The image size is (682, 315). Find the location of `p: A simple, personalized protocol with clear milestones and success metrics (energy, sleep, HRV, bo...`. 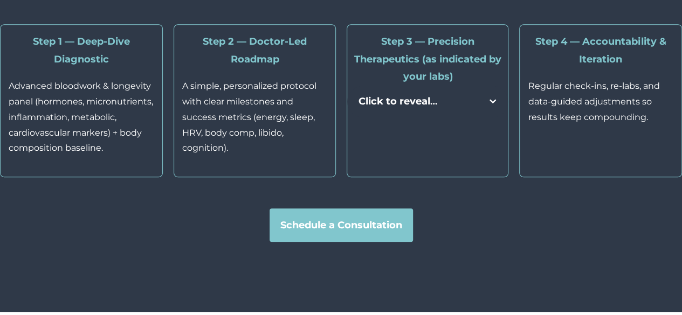

p: A simple, personalized protocol with clear milestones and success metrics (energy, sleep, HRV, bo... is located at coordinates (255, 118).